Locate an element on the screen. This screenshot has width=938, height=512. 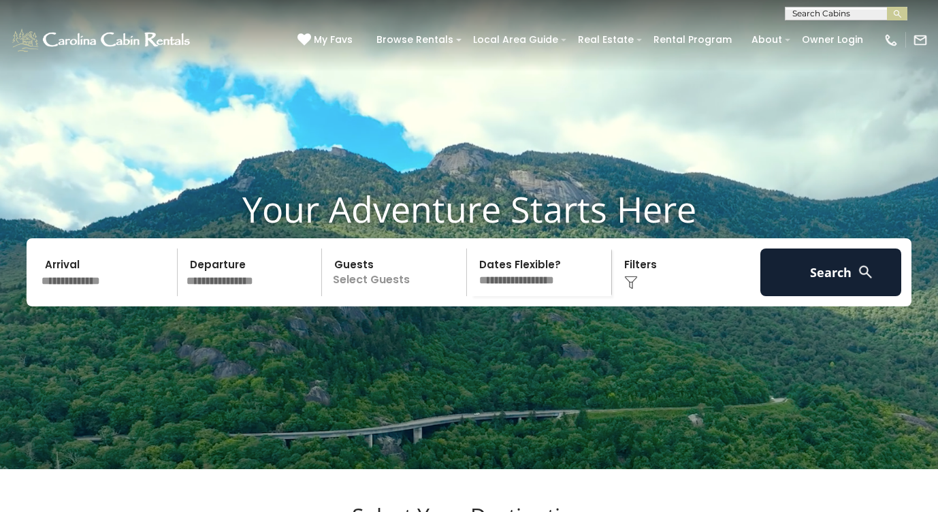
span: My Favs is located at coordinates (333, 39).